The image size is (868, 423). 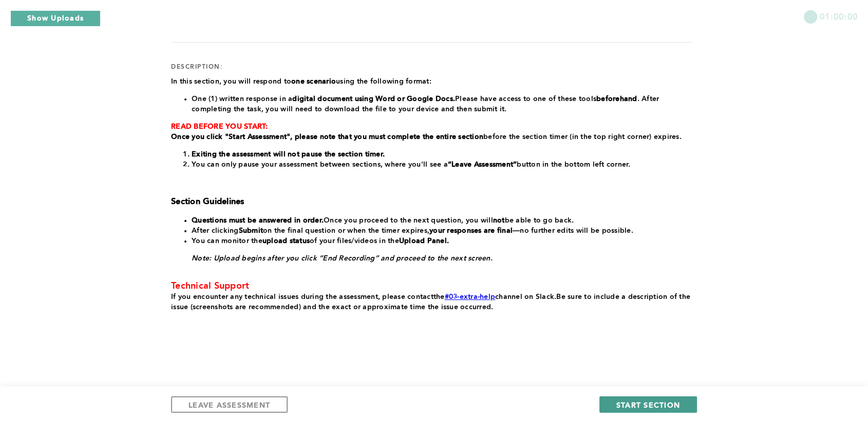 I want to click on li: One (1) written response in a Please have access to one of these tools . After completing the tas..., so click(x=442, y=104).